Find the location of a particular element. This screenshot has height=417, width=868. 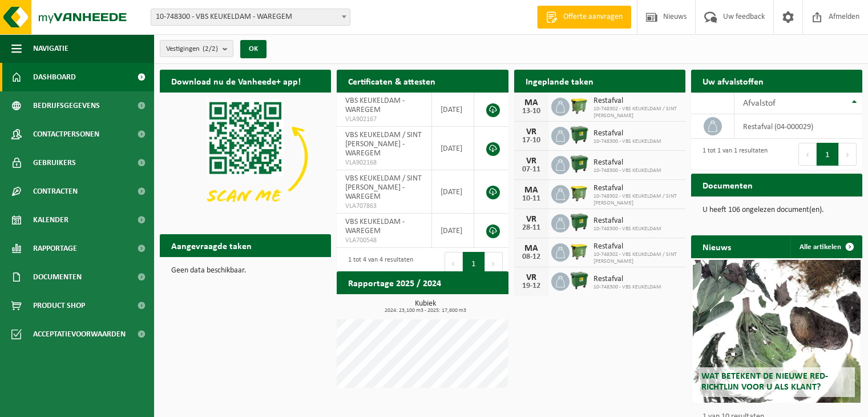

span: 2024: 23,100 m3 - 2025: 17,600 m3 is located at coordinates (425, 310).